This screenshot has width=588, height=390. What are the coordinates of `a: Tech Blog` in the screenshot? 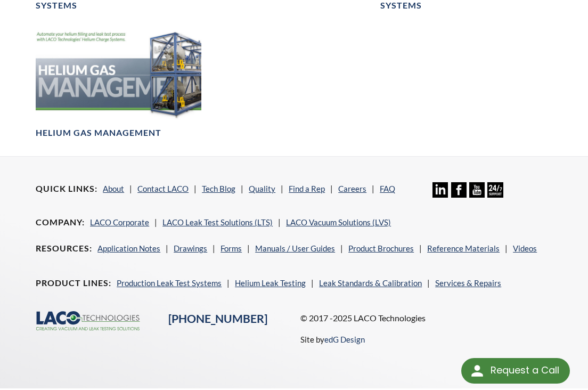 It's located at (219, 188).